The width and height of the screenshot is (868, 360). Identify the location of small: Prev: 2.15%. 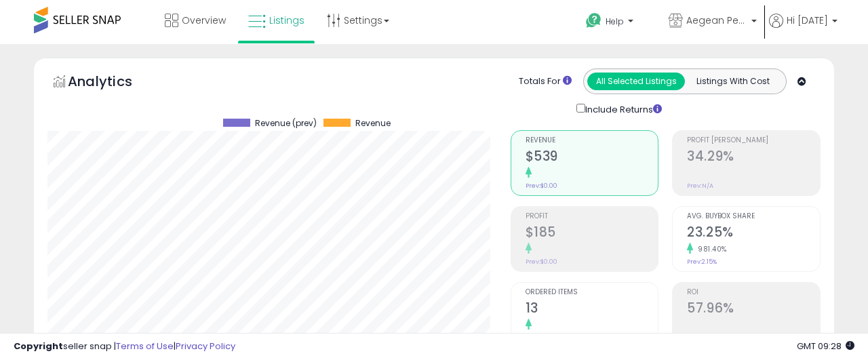
(702, 261).